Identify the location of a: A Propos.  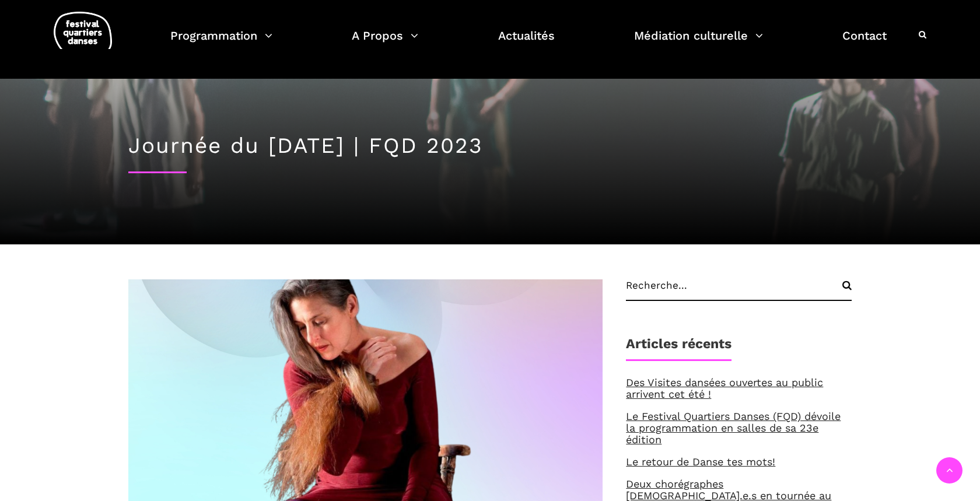
(385, 42).